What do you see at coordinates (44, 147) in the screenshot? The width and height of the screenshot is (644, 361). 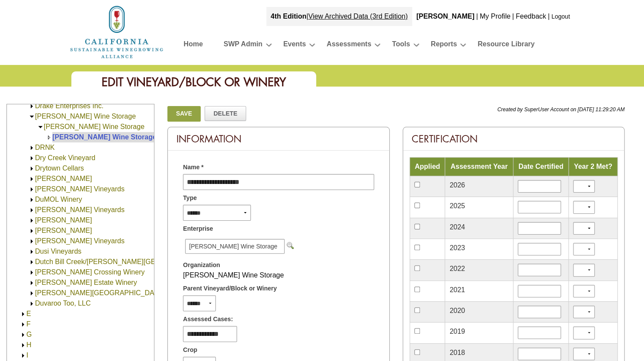 I see `a: DRNK` at bounding box center [44, 147].